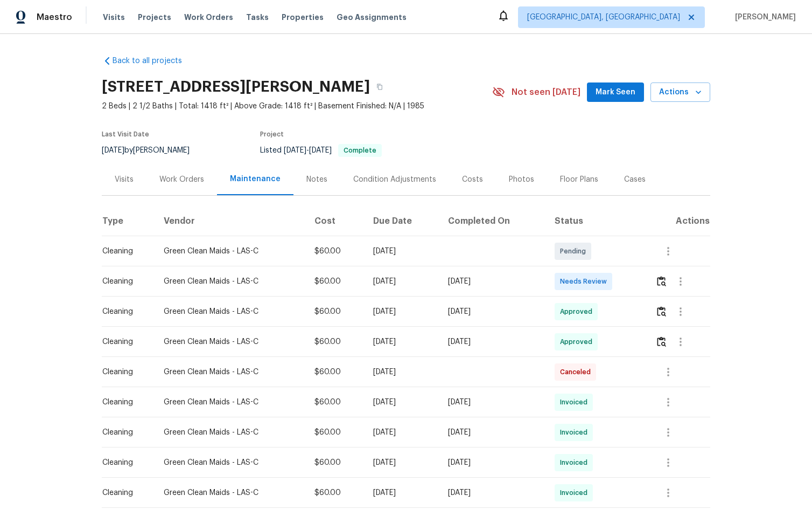 This screenshot has width=812, height=509. I want to click on span: Actions, so click(680, 92).